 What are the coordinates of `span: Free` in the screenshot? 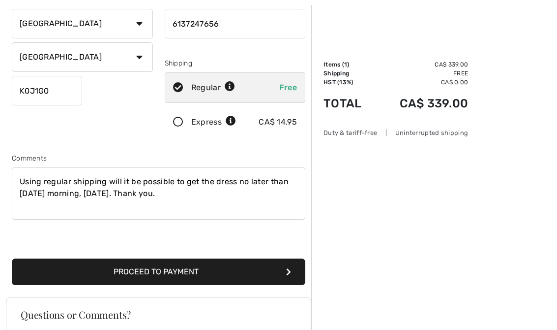 It's located at (288, 87).